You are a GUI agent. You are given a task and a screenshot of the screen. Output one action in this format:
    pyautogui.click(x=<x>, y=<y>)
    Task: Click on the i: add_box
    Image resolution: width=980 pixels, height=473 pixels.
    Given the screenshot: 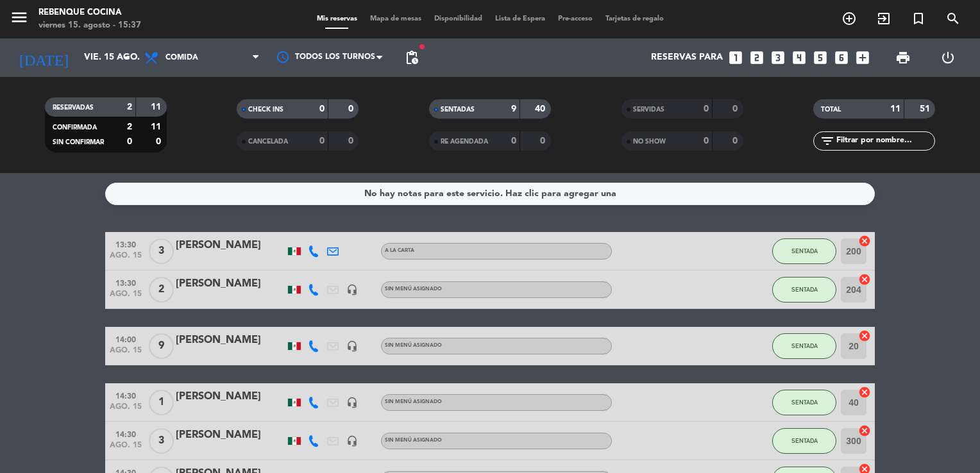 What is the action you would take?
    pyautogui.click(x=863, y=58)
    